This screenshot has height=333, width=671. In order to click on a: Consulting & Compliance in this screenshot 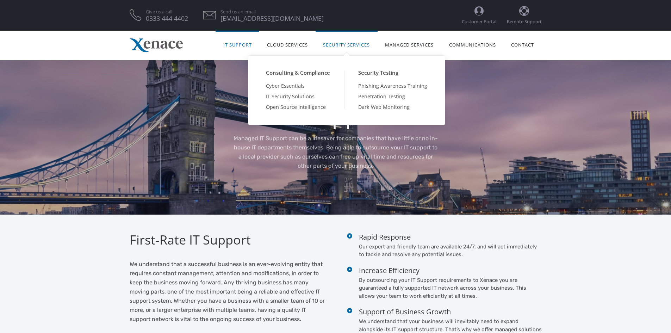, I will do `click(298, 73)`.